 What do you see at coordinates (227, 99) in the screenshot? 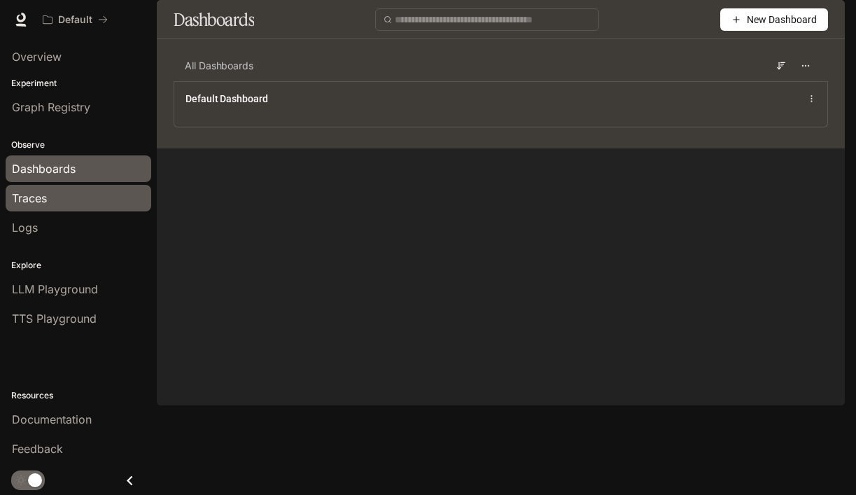
I see `a: Default Dashboard` at bounding box center [227, 99].